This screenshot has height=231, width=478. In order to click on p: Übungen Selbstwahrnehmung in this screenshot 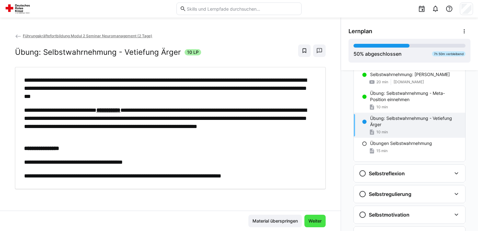, I will do `click(401, 143)`.